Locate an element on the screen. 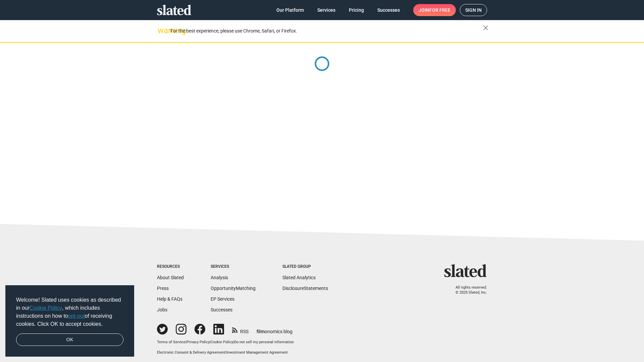  mat-icon: warning is located at coordinates (162, 31).